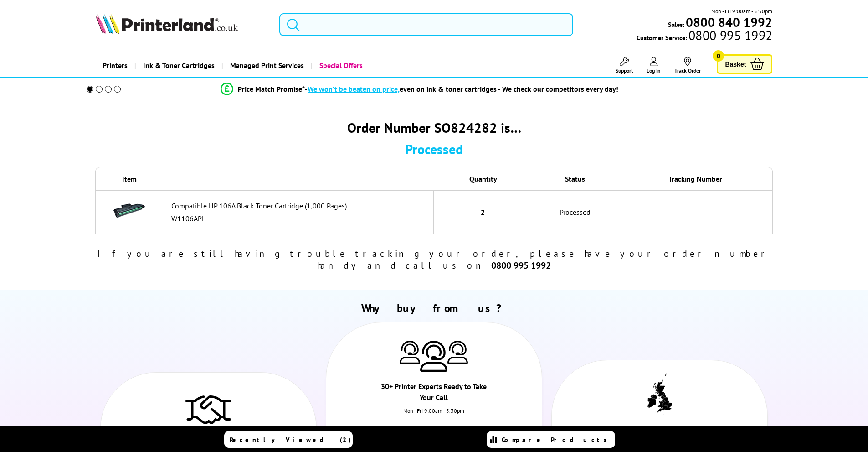 This screenshot has height=452, width=868. I want to click on div: Compatible HP 106A Black Toner Cartridge (1,000 Pages), so click(301, 205).